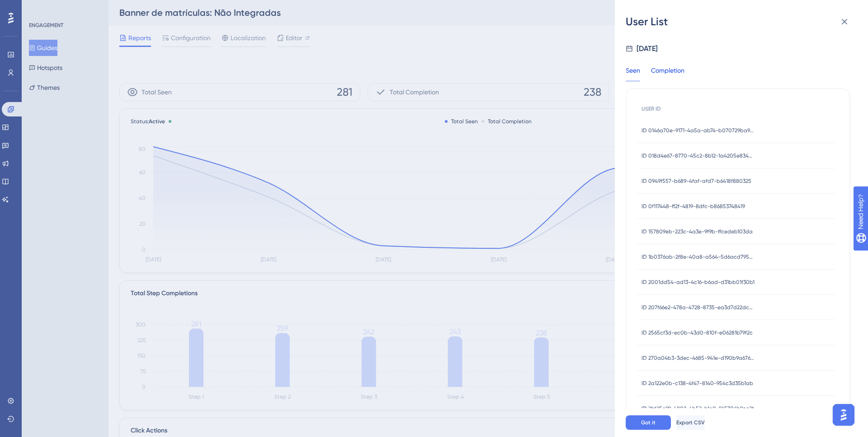  What do you see at coordinates (14, 14) in the screenshot?
I see `img: launcher-image-alternative-text` at bounding box center [14, 14].